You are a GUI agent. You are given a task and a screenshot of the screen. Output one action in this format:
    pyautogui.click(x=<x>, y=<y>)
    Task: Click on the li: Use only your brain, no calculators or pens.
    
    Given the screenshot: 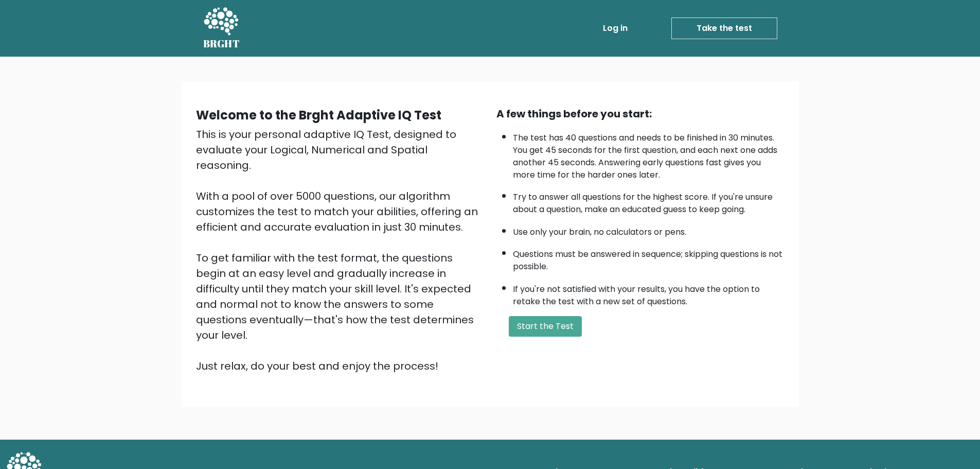 What is the action you would take?
    pyautogui.click(x=649, y=230)
    